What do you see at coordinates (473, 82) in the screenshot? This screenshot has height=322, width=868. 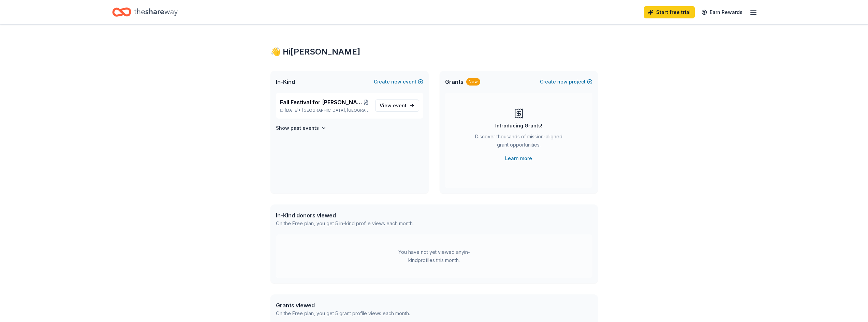 I see `div: New` at bounding box center [473, 82].